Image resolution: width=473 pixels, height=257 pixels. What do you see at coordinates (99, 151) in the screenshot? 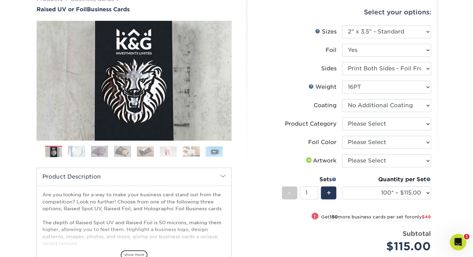
I see `img: Business Cards 03` at bounding box center [99, 151].